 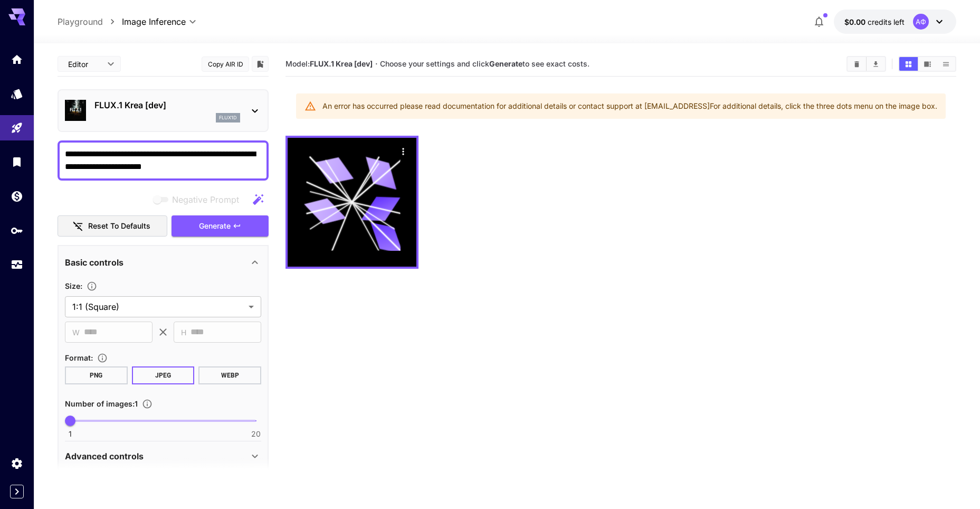 I want to click on ya-tr-span: flux1d, so click(x=228, y=117).